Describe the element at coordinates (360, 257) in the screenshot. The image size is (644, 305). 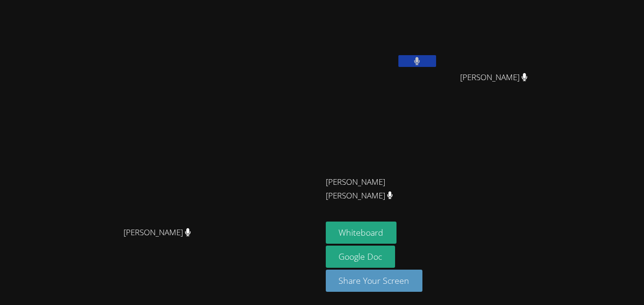
I see `a: Google Doc` at that location.